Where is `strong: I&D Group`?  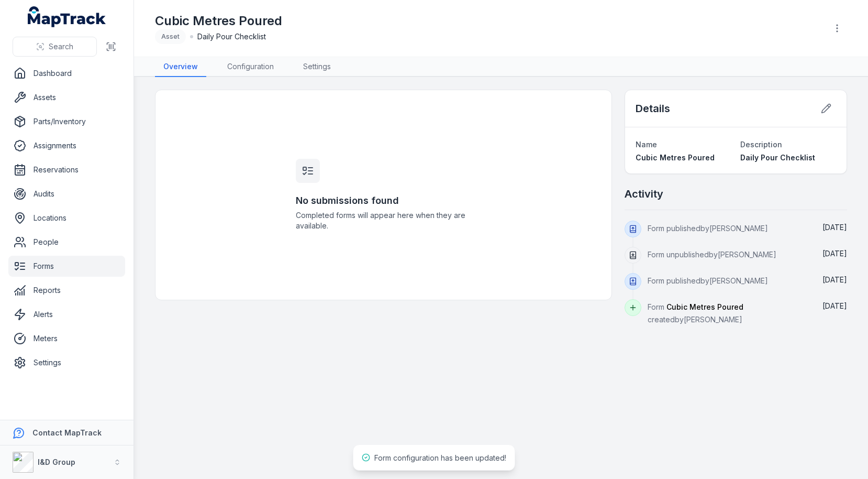
strong: I&D Group is located at coordinates (56, 462).